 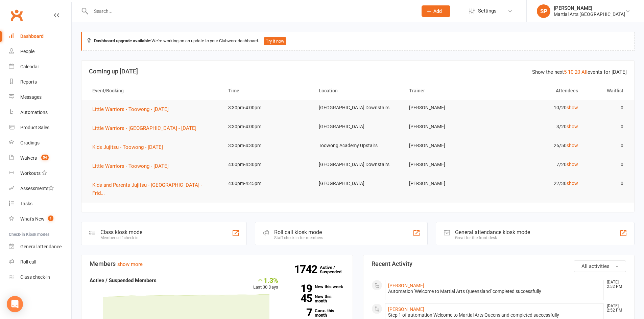 What do you see at coordinates (29, 158) in the screenshot?
I see `div: Waivers` at bounding box center [29, 158].